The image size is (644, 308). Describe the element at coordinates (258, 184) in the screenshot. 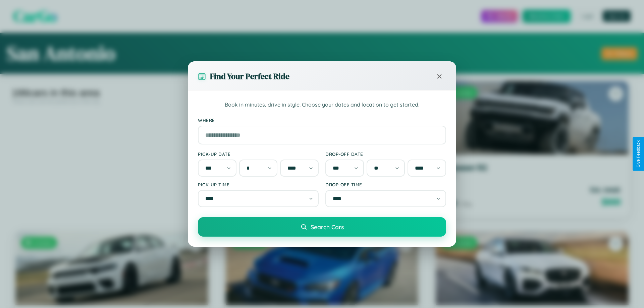

I see `label: Pick-up Time` at that location.